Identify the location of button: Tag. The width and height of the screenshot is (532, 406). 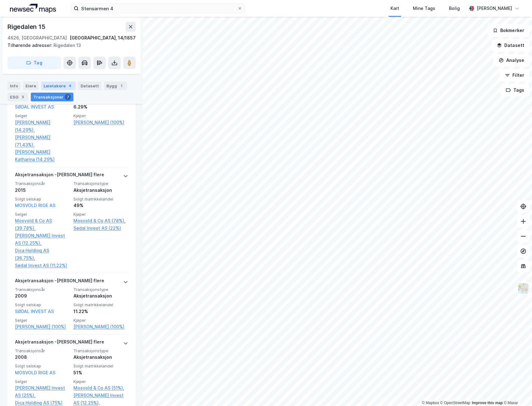
(34, 63).